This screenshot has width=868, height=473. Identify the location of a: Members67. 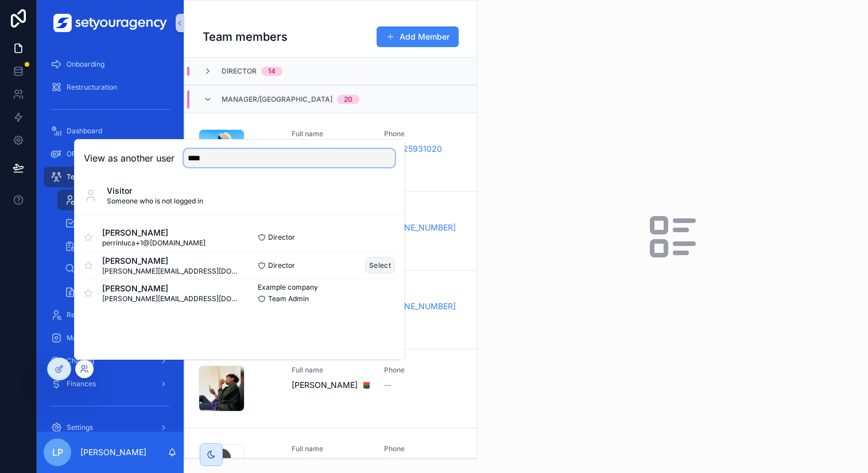
(117, 200).